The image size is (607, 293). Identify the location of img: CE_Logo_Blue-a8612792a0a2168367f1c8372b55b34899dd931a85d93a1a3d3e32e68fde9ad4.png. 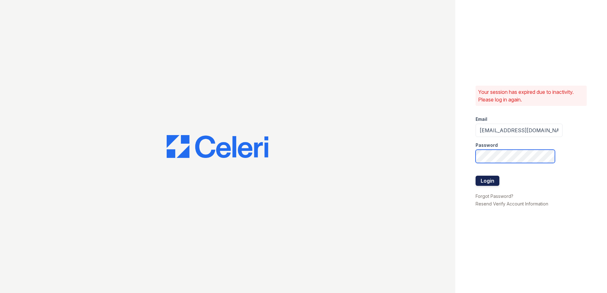
(217, 147).